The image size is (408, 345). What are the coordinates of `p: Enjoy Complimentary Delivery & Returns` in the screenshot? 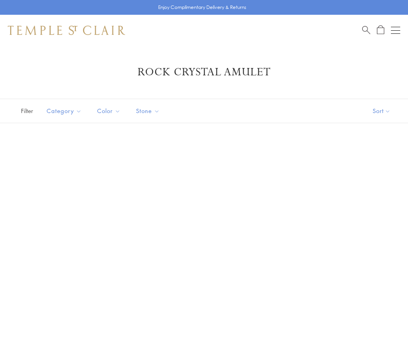 It's located at (202, 7).